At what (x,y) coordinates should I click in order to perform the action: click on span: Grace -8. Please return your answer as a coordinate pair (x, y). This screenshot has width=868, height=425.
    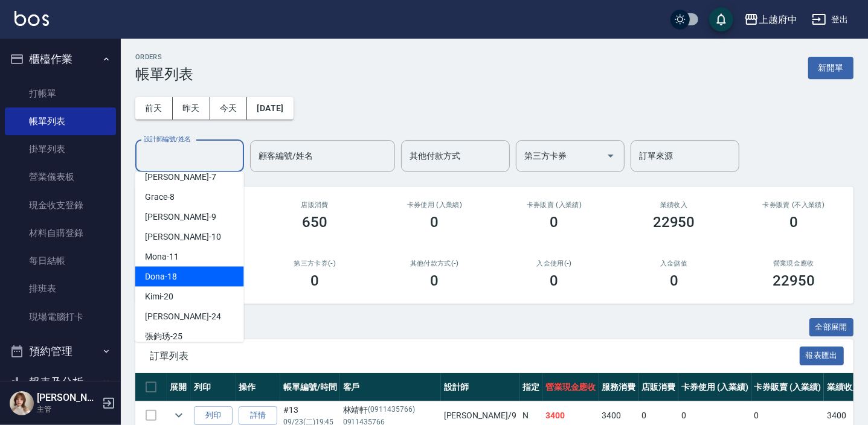
    Looking at the image, I should click on (159, 197).